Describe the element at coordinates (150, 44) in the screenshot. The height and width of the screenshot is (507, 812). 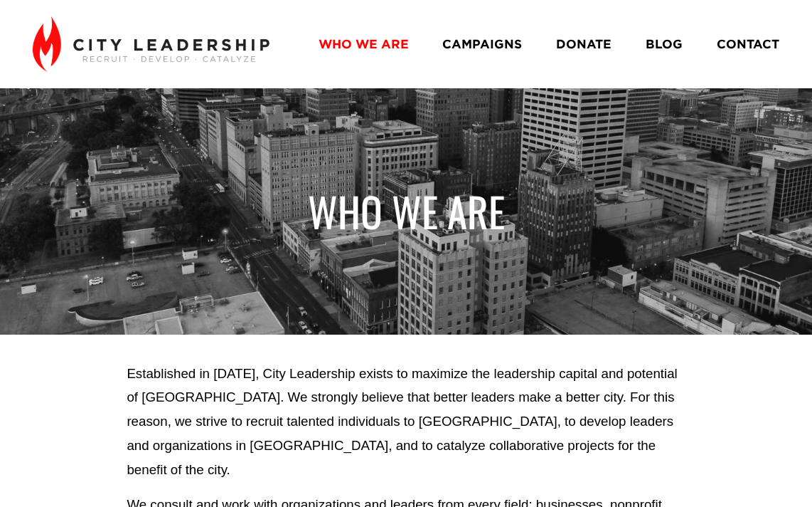
I see `img: City Leadership - Recruit. Develop. Catalyze.` at that location.